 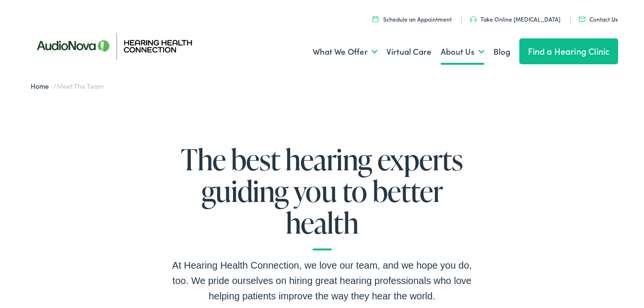 I want to click on span: Meet the Team, so click(x=79, y=86).